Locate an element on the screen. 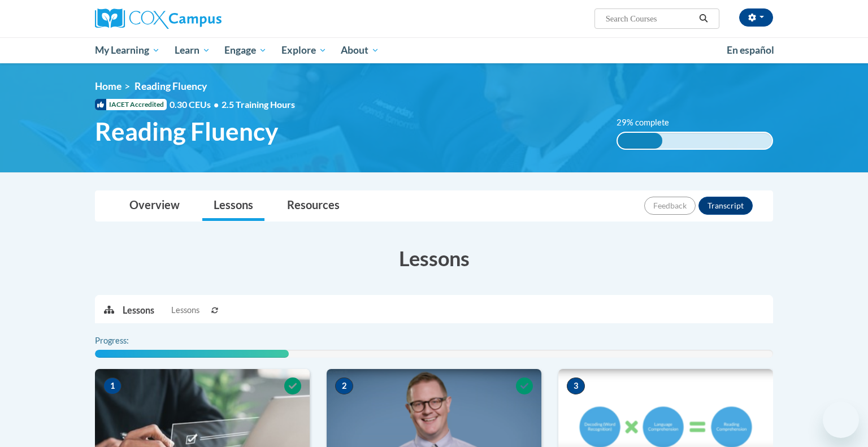 The image size is (868, 447). span: Explore is located at coordinates (304, 50).